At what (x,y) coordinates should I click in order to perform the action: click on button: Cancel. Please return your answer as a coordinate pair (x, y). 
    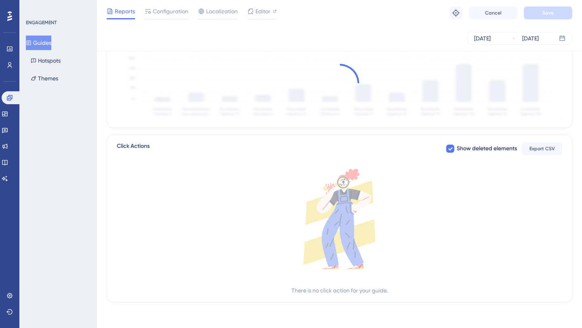
    Looking at the image, I should click on (493, 13).